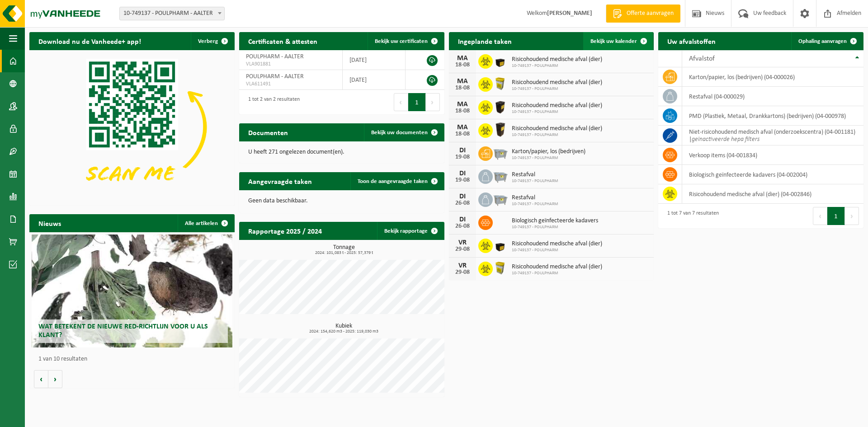 The image size is (868, 427). I want to click on span: Bekijk uw documenten, so click(400, 132).